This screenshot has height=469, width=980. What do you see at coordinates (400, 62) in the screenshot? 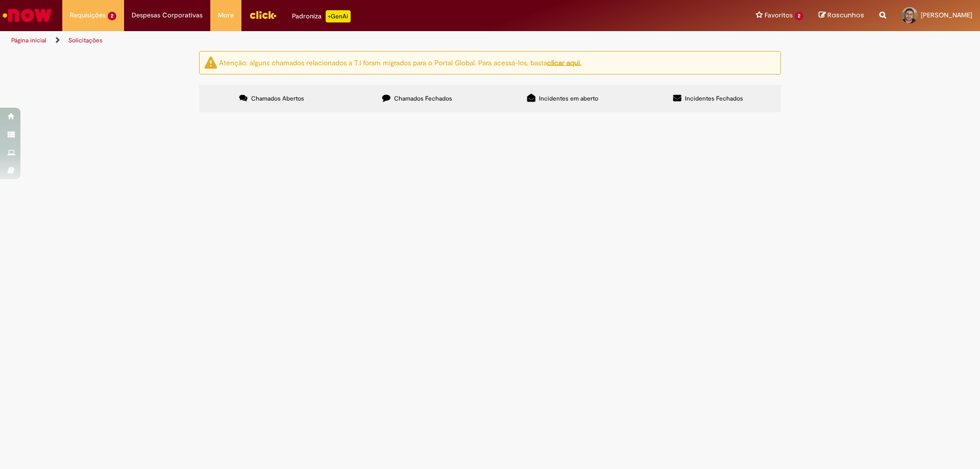
I see `ng-bind-html: Atenção: alguns chamados relacionados a T.I foram migrados para o Portal Global. Para acessá-los,...` at bounding box center [400, 62].